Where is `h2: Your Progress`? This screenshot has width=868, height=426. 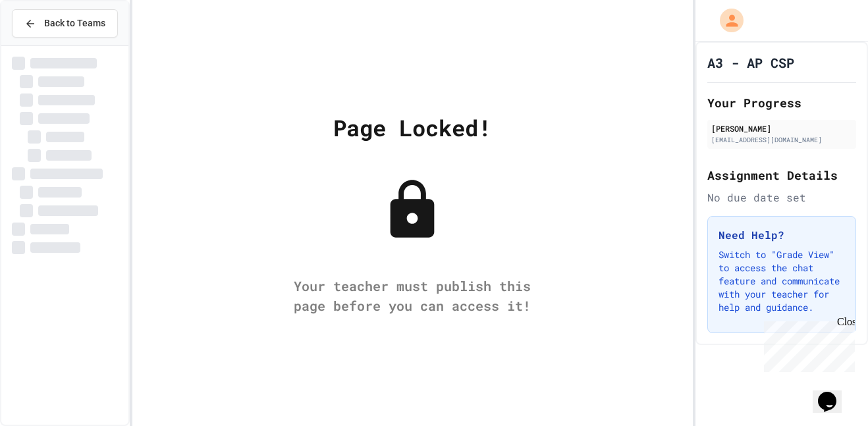
h2: Your Progress is located at coordinates (782, 102).